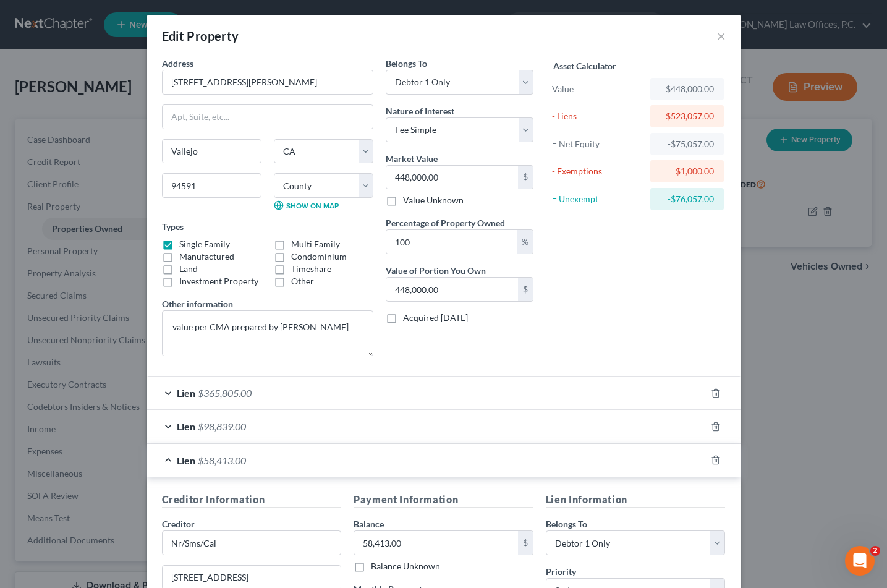 This screenshot has width=887, height=588. I want to click on div: -$76,057.00, so click(687, 199).